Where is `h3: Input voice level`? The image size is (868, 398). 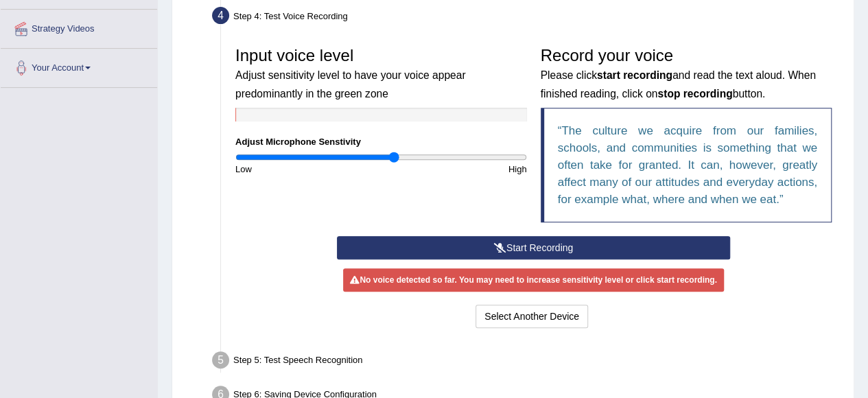
h3: Input voice level is located at coordinates (381, 74).